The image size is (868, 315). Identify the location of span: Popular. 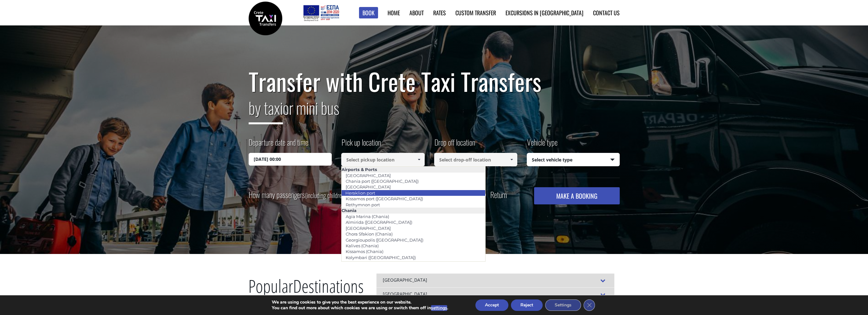
(271, 288).